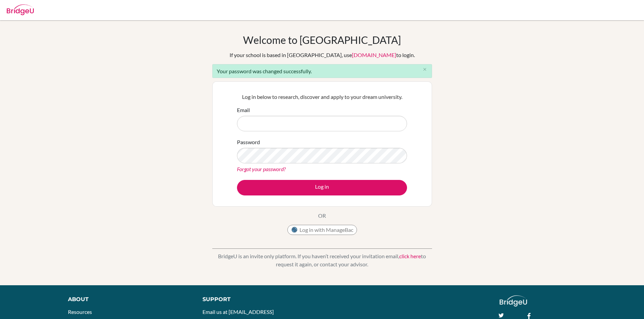  I want to click on div: Your password was changed successfully., so click(322, 71).